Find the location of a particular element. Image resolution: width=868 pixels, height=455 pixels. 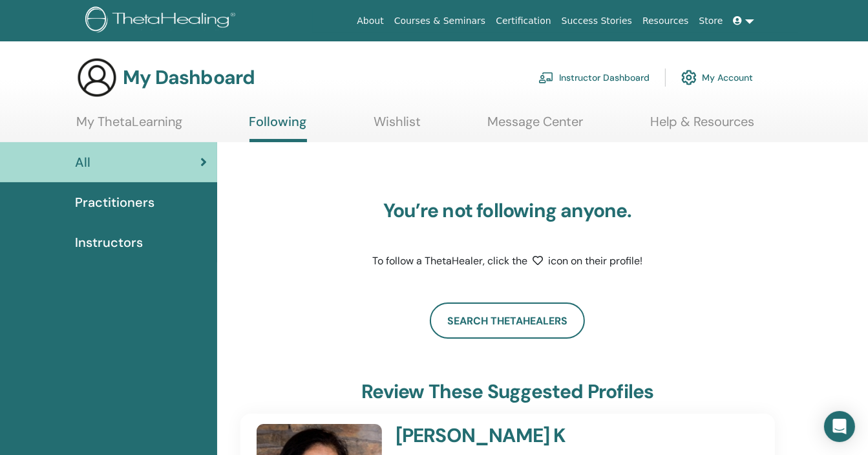

img: cog.svg is located at coordinates (689, 78).